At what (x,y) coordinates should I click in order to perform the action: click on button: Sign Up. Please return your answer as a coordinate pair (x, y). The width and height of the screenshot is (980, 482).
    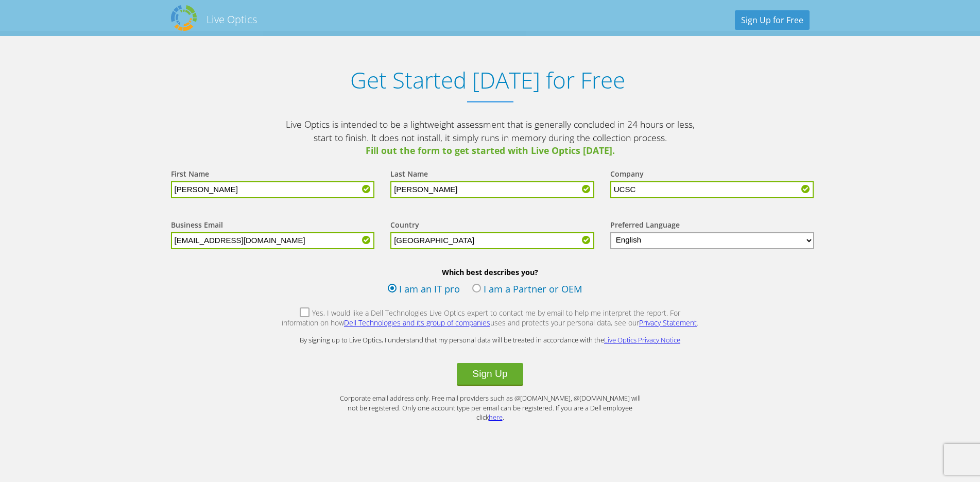
    Looking at the image, I should click on (490, 374).